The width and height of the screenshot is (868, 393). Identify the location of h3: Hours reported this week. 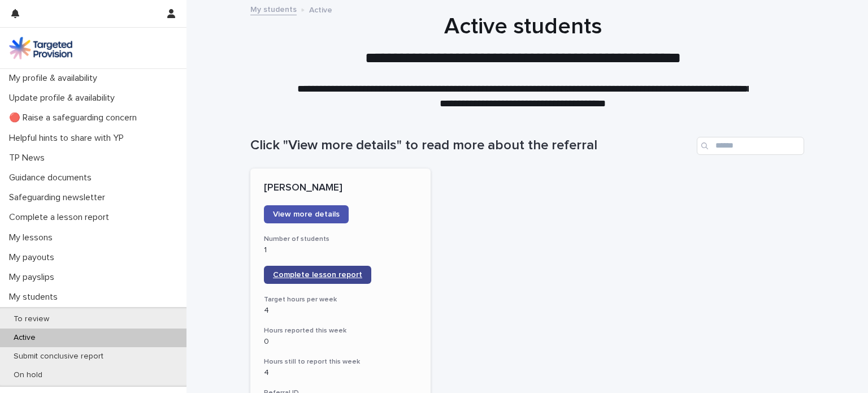
(340, 331).